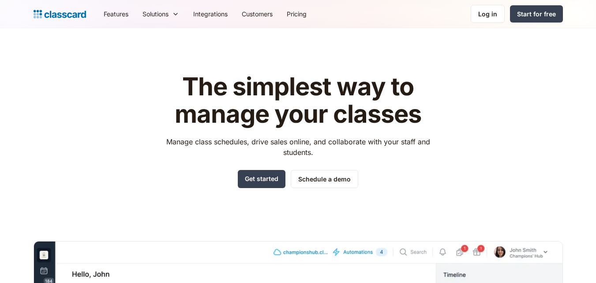 The image size is (596, 283). What do you see at coordinates (298, 100) in the screenshot?
I see `h1: The simplest way to manage your classes` at bounding box center [298, 100].